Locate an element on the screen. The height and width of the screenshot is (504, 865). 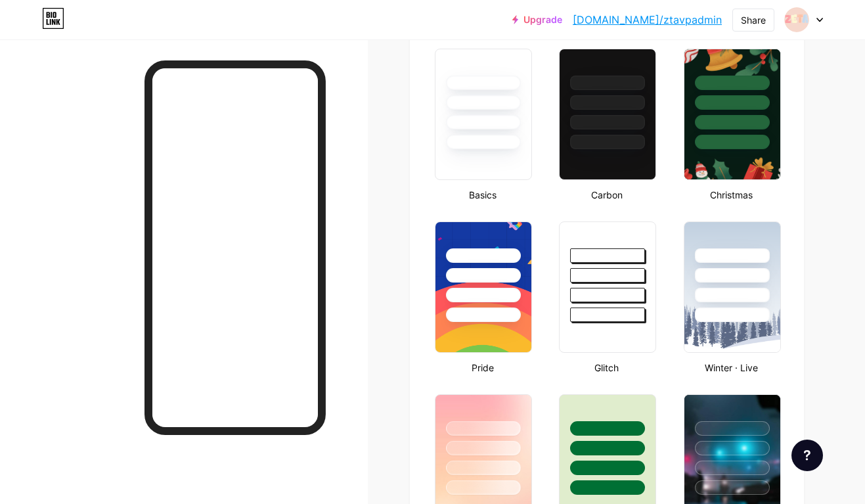
div: Pride is located at coordinates (482, 367).